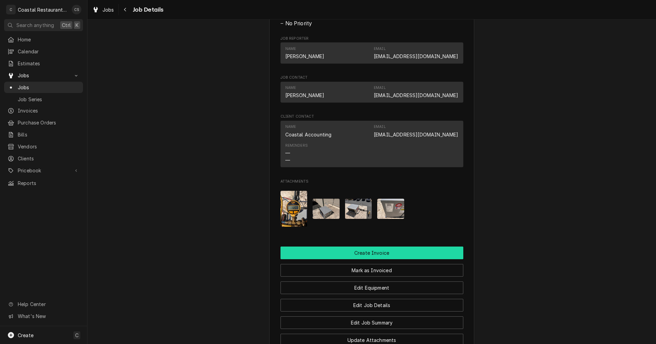  I want to click on span: Reports, so click(49, 183).